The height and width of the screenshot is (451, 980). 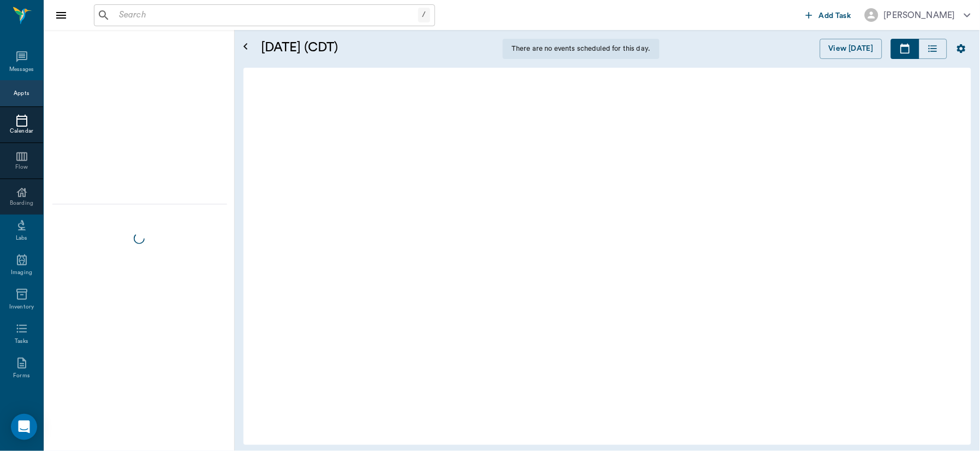 I want to click on div: Open Intercom Messenger, so click(x=24, y=427).